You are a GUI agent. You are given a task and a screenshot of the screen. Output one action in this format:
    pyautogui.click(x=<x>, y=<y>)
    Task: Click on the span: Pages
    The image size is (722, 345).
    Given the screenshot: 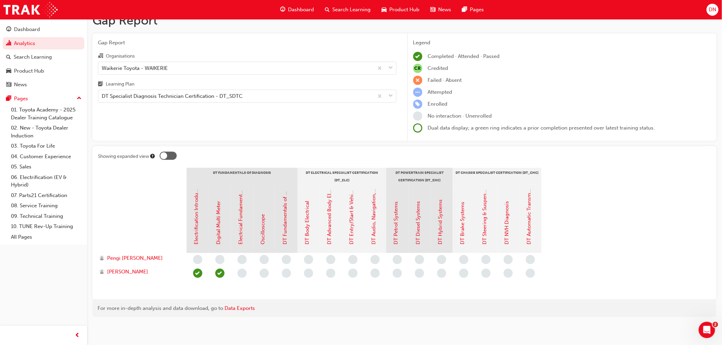 What is the action you would take?
    pyautogui.click(x=477, y=10)
    